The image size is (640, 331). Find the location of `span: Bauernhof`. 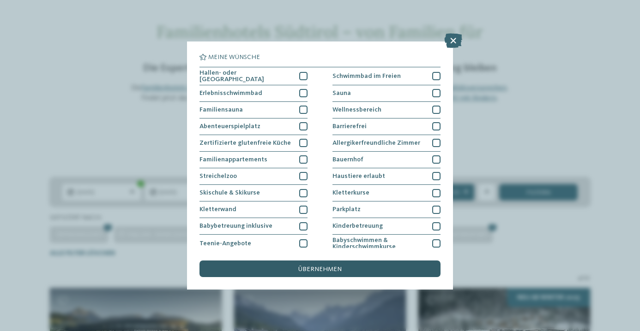

span: Bauernhof is located at coordinates (348, 160).